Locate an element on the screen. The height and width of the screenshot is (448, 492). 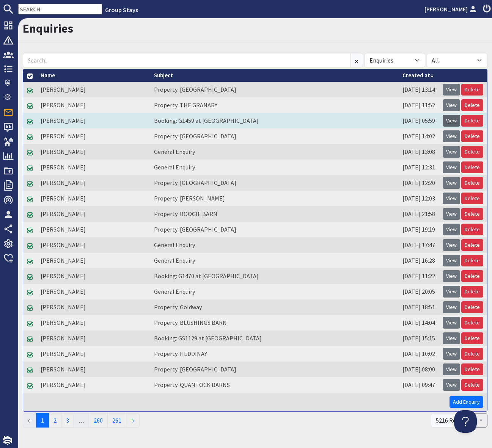
a: Created at is located at coordinates (418, 75).